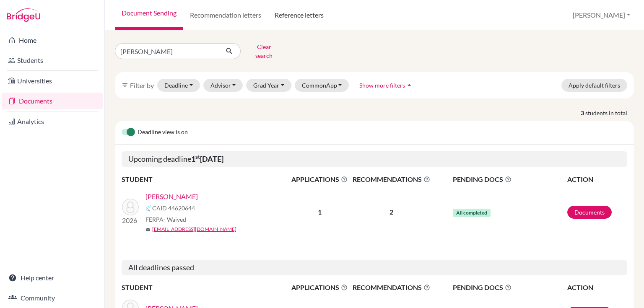 This screenshot has width=644, height=308. What do you see at coordinates (52, 278) in the screenshot?
I see `a: Help center` at bounding box center [52, 278].